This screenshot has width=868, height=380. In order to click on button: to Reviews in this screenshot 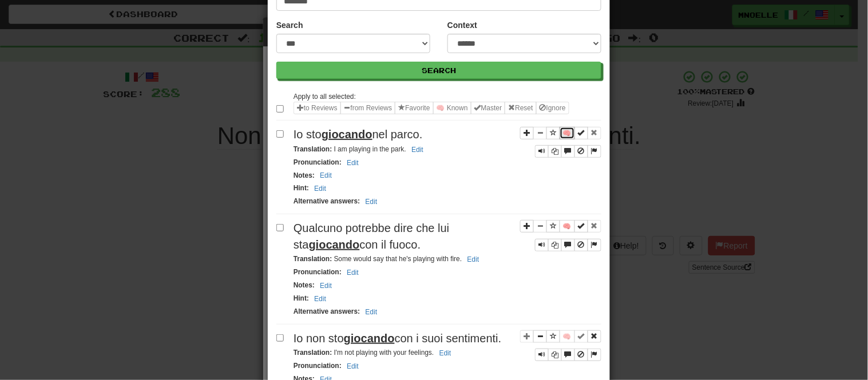, I will do `click(317, 109)`.